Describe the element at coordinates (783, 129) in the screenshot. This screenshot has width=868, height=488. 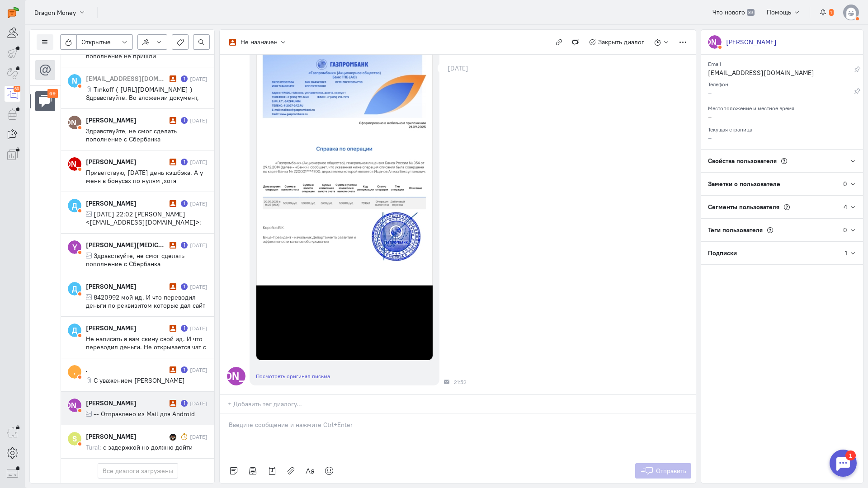
I see `div: Текущая страница` at that location.